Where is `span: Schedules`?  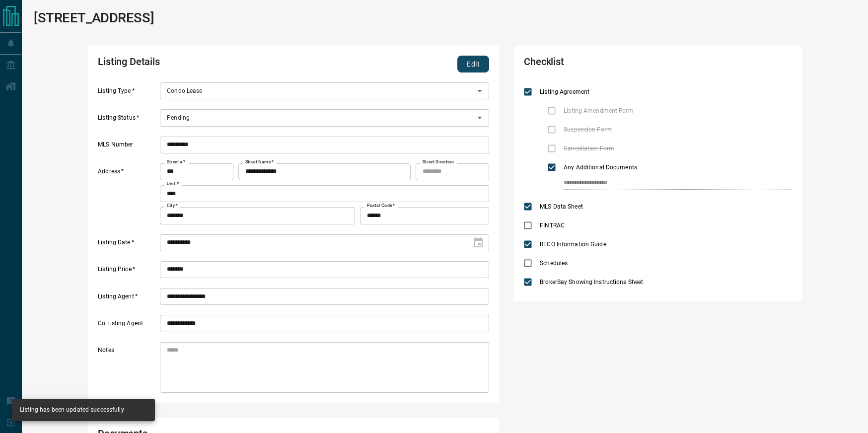
span: Schedules is located at coordinates (554, 263).